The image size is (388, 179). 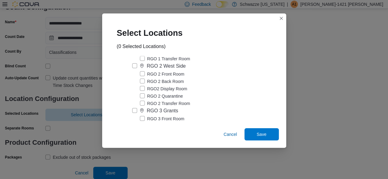 What do you see at coordinates (162, 126) in the screenshot?
I see `label: RGO 3 Back Room` at bounding box center [162, 126].